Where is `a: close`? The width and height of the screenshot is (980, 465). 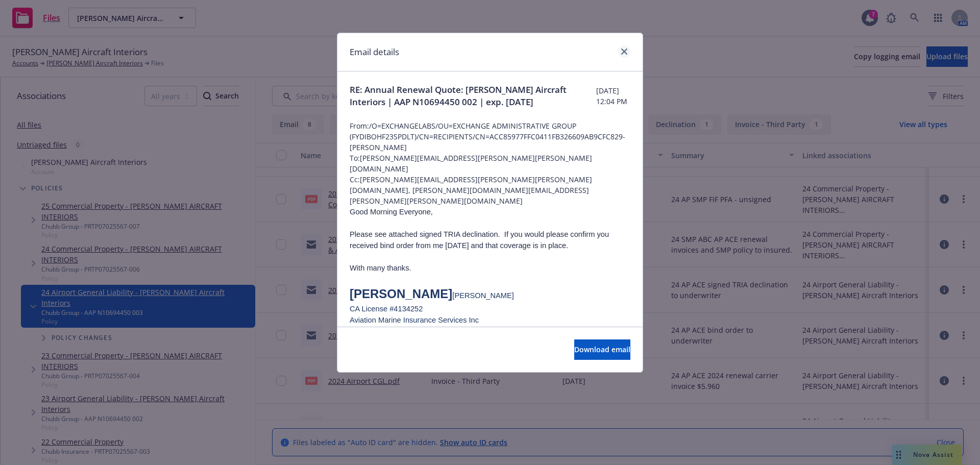 a: close is located at coordinates (624, 51).